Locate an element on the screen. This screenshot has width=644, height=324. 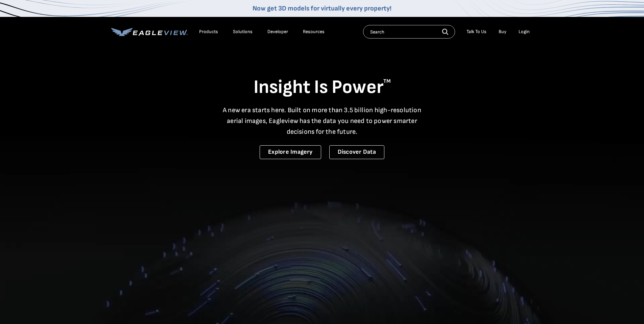
div: Products is located at coordinates (209, 32).